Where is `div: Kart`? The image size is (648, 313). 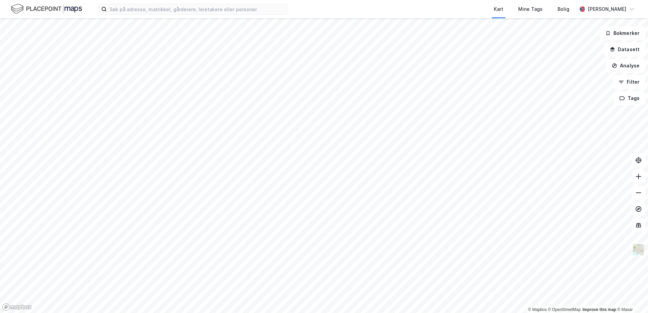
div: Kart is located at coordinates (499, 9).